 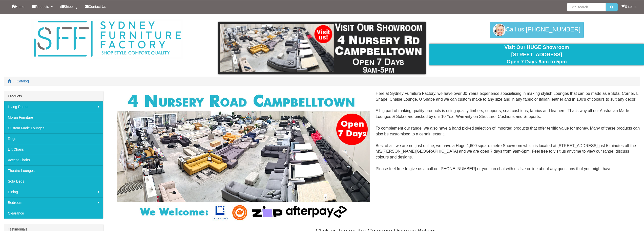 What do you see at coordinates (54, 160) in the screenshot?
I see `a: Accent Chairs` at bounding box center [54, 160].